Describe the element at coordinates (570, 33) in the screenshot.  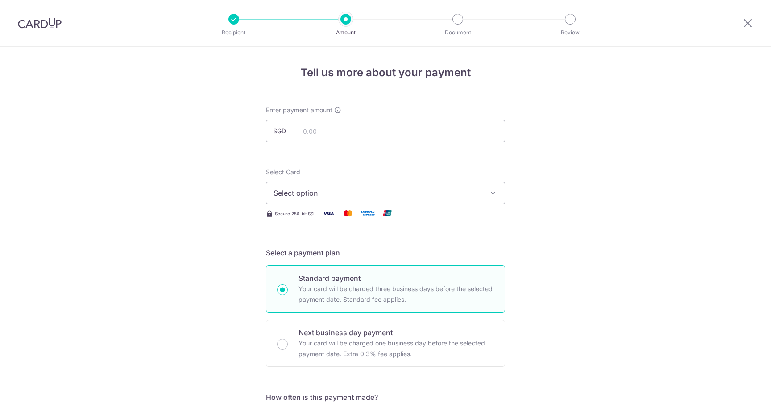
I see `p: Review` at that location.